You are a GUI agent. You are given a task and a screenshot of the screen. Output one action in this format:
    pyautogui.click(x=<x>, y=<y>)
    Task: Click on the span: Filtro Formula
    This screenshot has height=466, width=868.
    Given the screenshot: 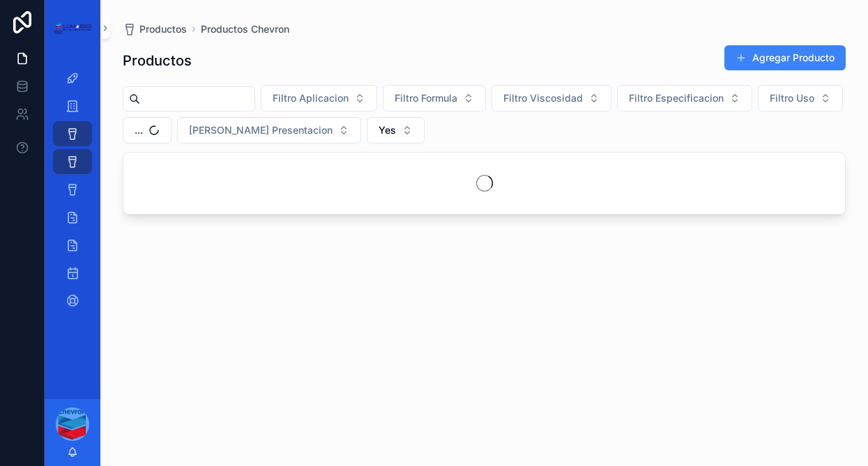 What is the action you would take?
    pyautogui.click(x=426, y=98)
    